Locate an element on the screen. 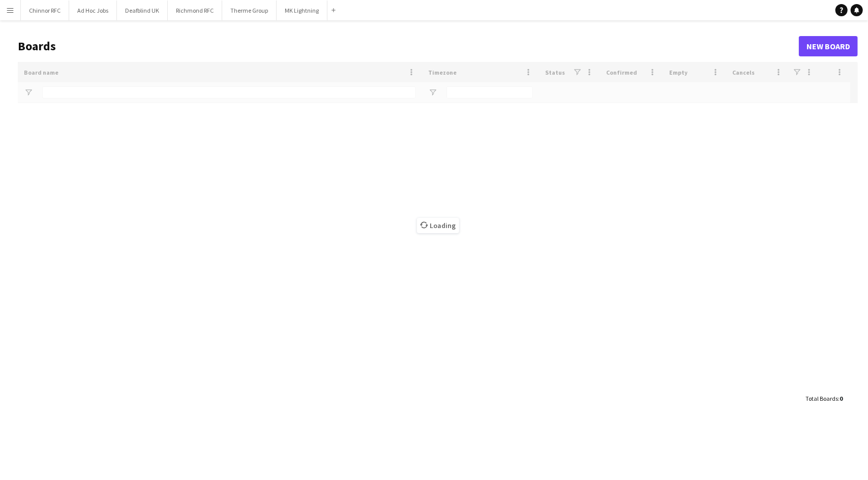  span: Loading is located at coordinates (438, 226).